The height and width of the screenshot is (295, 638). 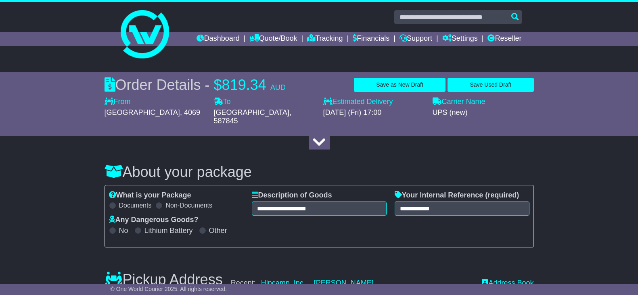 What do you see at coordinates (325, 39) in the screenshot?
I see `a: Tracking` at bounding box center [325, 39].